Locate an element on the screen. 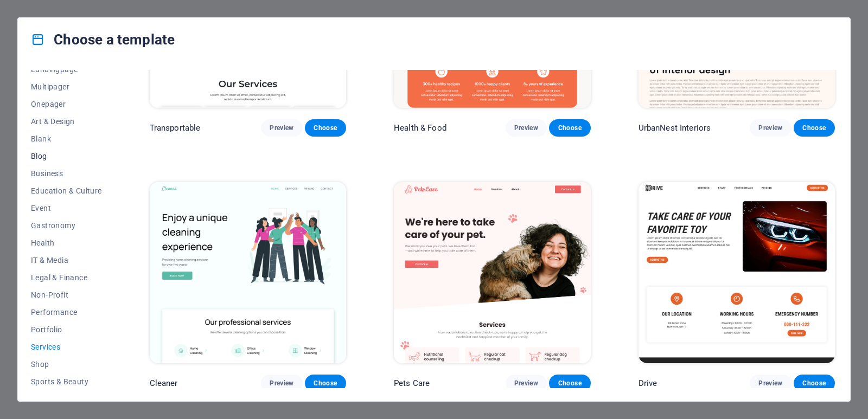  img: Pets Care is located at coordinates (492, 273).